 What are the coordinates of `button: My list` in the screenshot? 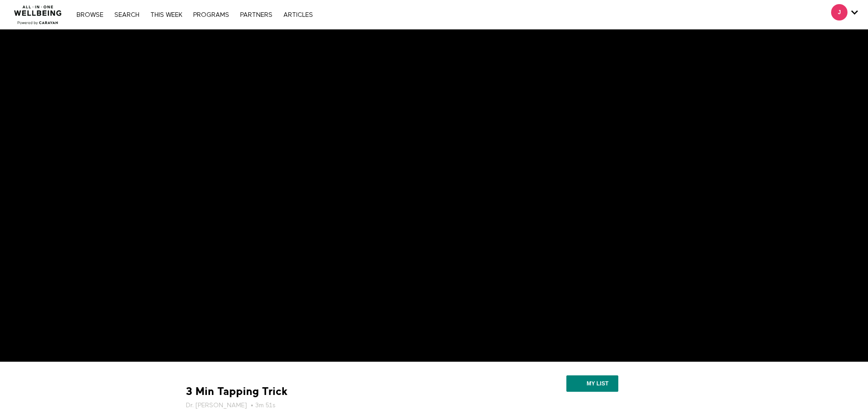 It's located at (592, 384).